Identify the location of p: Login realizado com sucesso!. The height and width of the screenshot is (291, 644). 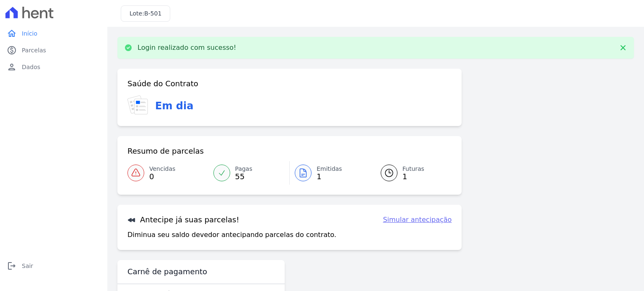
(187, 47).